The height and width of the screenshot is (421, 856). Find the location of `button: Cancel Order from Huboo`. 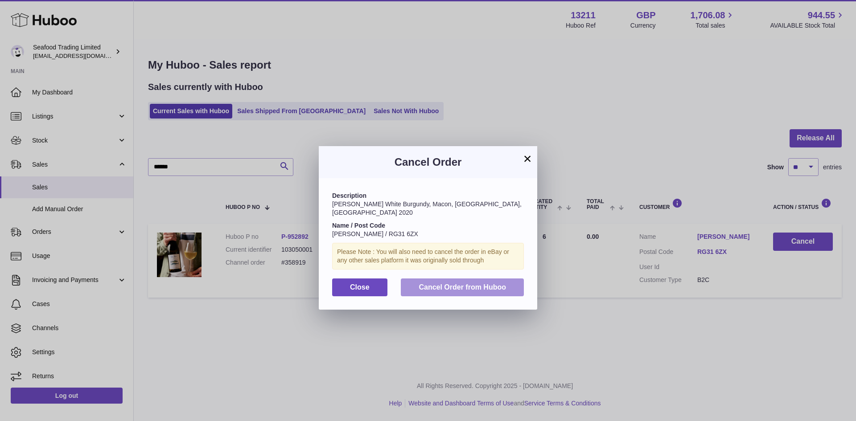

button: Cancel Order from Huboo is located at coordinates (462, 288).